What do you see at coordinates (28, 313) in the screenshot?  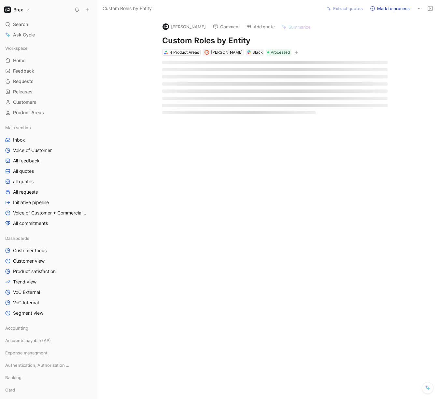 I see `span: Segment view` at bounding box center [28, 313].